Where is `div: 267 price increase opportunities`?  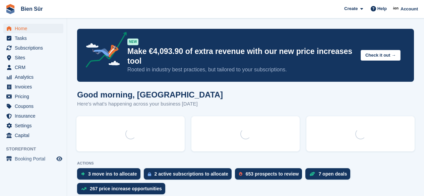 div: 267 price increase opportunities is located at coordinates (126, 189).